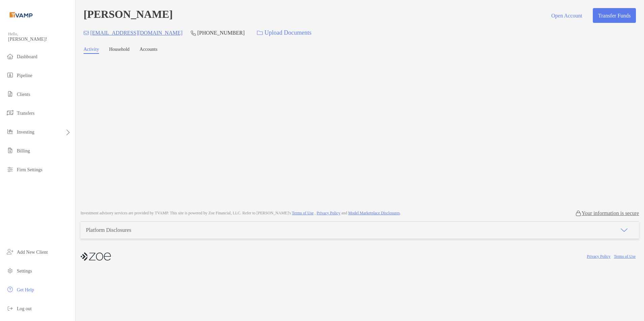 Image resolution: width=644 pixels, height=321 pixels. What do you see at coordinates (86, 33) in the screenshot?
I see `img: Email Icon` at bounding box center [86, 33].